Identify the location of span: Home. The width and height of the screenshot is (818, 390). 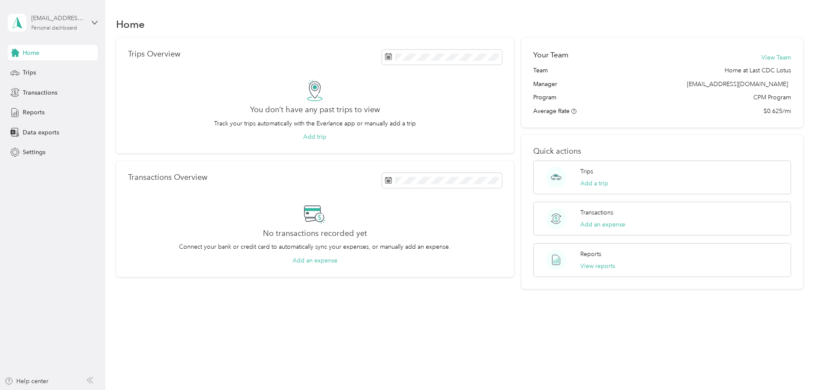
(31, 53).